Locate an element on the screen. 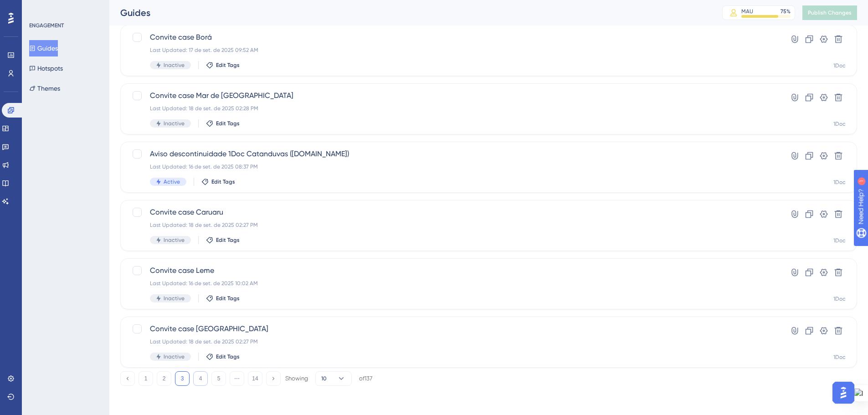 This screenshot has height=415, width=868. div: Last Updated: 16 de set. de 2025 10:02 AM is located at coordinates (452, 283).